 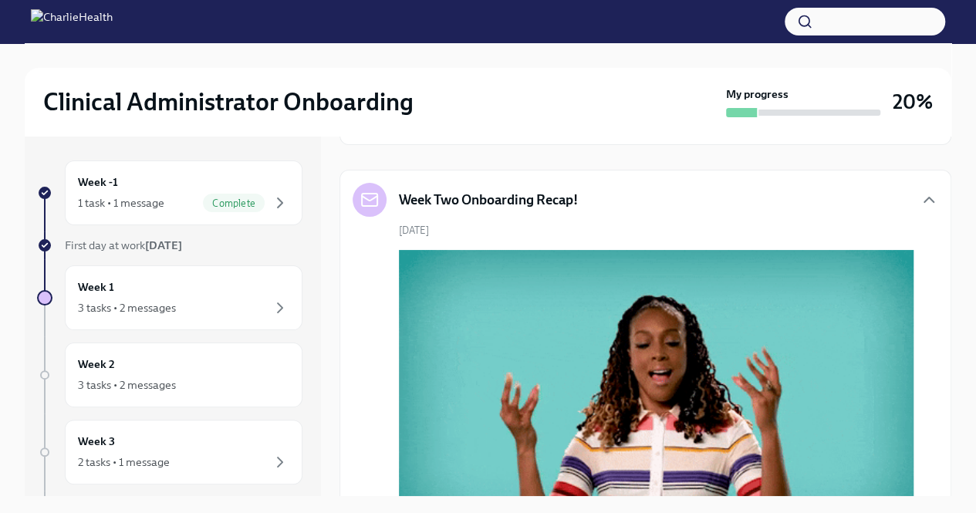 I want to click on a: Week 13 tasks • 2 messages, so click(x=170, y=298).